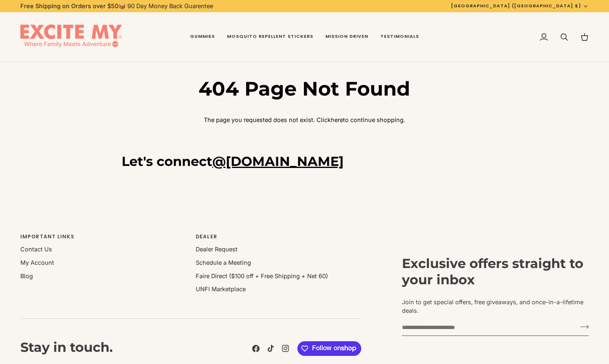  Describe the element at coordinates (223, 262) in the screenshot. I see `a: Schedule a Meeting` at that location.